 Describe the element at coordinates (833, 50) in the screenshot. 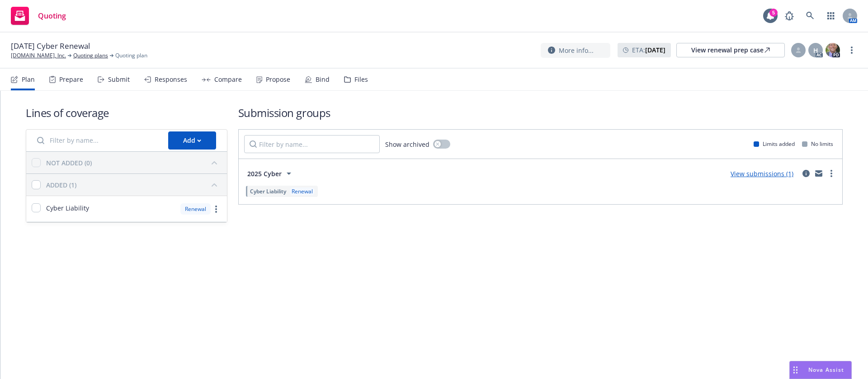

I see `img: photo` at that location.